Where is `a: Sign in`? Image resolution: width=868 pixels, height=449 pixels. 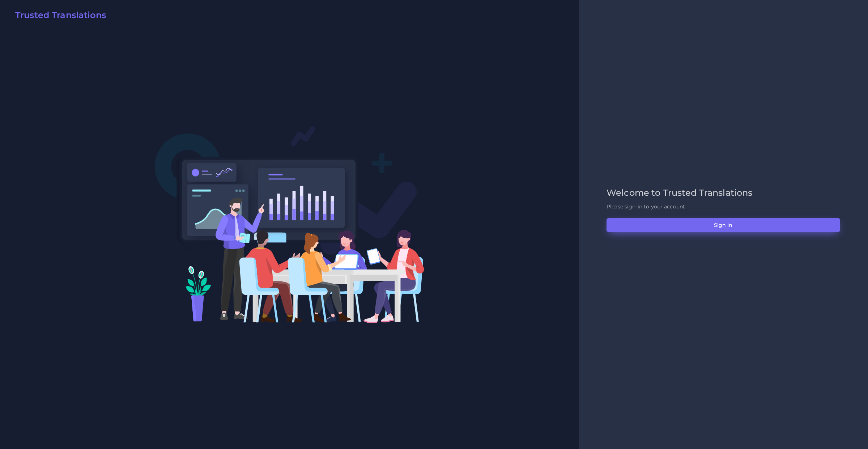
a: Sign in is located at coordinates (723, 225).